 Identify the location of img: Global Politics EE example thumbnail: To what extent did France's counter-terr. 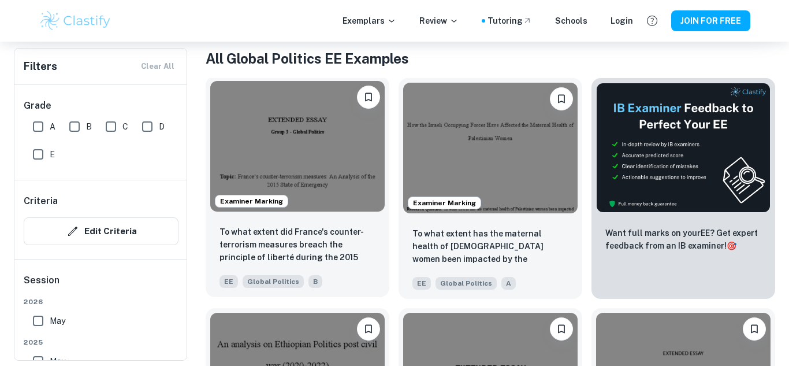
(297, 146).